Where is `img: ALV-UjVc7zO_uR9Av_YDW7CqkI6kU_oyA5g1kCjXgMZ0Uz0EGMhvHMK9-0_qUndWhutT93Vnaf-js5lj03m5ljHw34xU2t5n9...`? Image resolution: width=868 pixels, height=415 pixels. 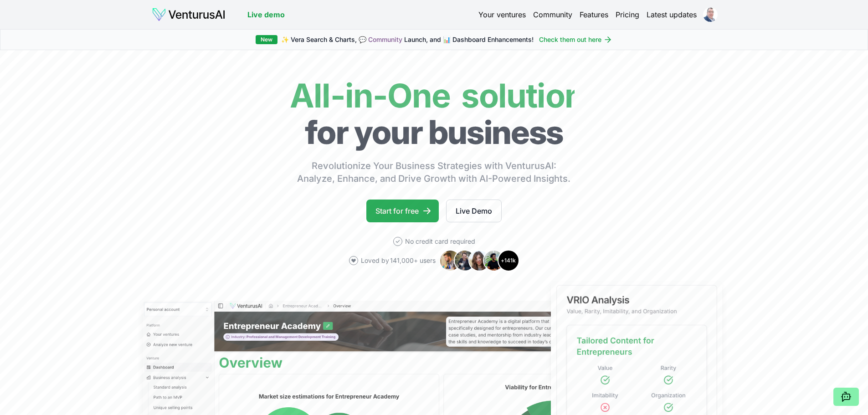
img: ALV-UjVc7zO_uR9Av_YDW7CqkI6kU_oyA5g1kCjXgMZ0Uz0EGMhvHMK9-0_qUndWhutT93Vnaf-js5lj03m5ljHw34xU2t5n9... is located at coordinates (710, 15).